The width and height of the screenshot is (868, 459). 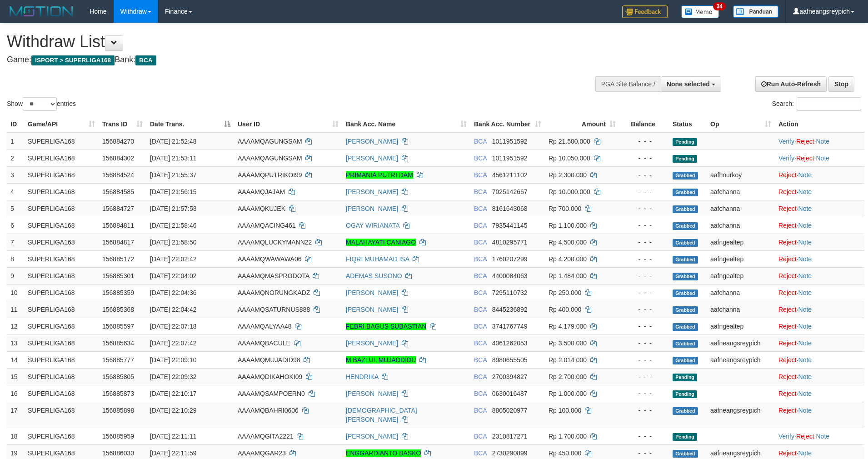 What do you see at coordinates (118, 343) in the screenshot?
I see `span: 156885634` at bounding box center [118, 343].